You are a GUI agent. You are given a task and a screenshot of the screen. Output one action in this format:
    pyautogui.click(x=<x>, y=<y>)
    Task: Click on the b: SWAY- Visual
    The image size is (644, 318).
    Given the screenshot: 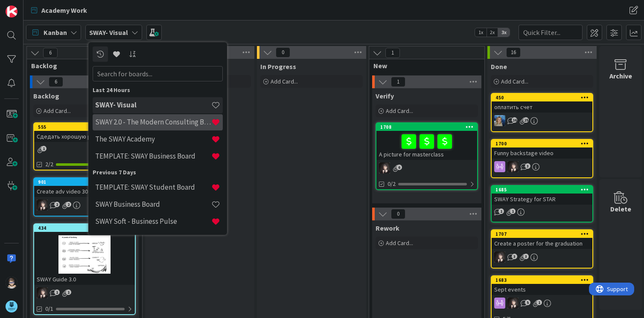 What is the action you would take?
    pyautogui.click(x=109, y=33)
    